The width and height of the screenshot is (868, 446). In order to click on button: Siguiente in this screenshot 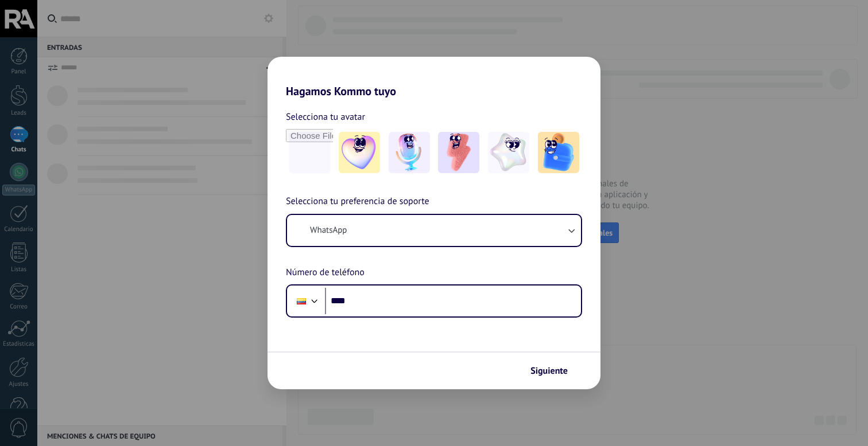, I will do `click(554, 371)`.